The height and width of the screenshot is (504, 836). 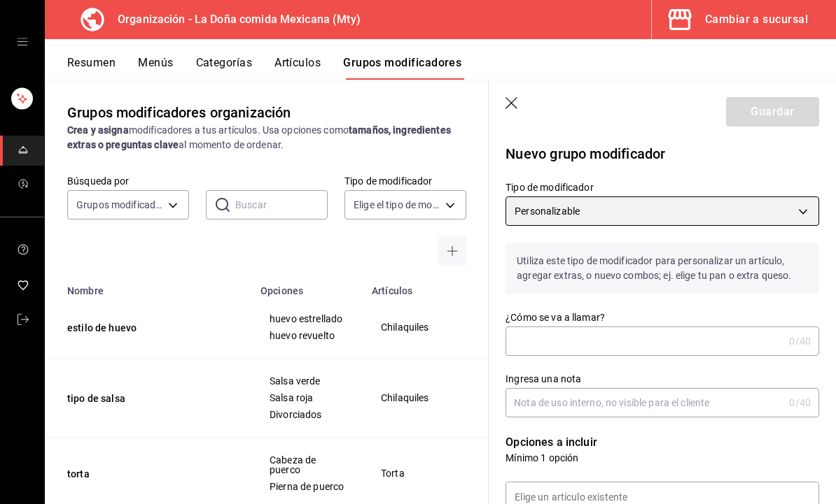 What do you see at coordinates (267, 138) in the screenshot?
I see `div: modificadores a tus artículos. Usa opciones como al momento de ordenar.` at bounding box center [267, 138].